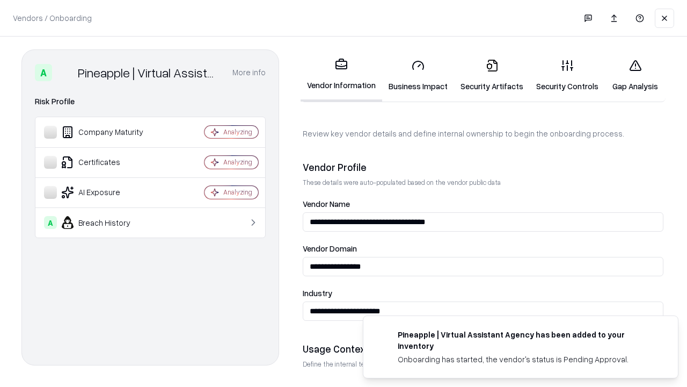 The image size is (687, 387). I want to click on div: AI Exposure, so click(108, 192).